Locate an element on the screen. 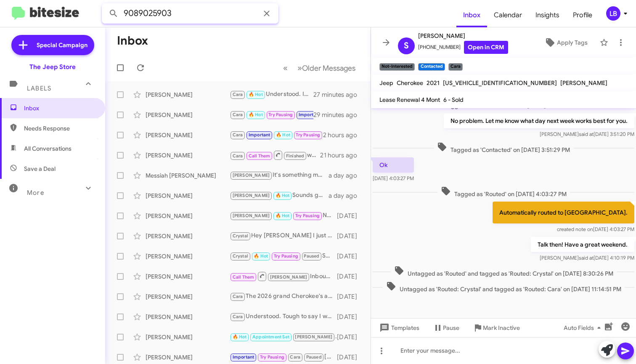 This screenshot has width=636, height=364. div: The 2026 grand Cherokee's are not due to arrive until march of next year just so you are aware. is located at coordinates (283, 296).